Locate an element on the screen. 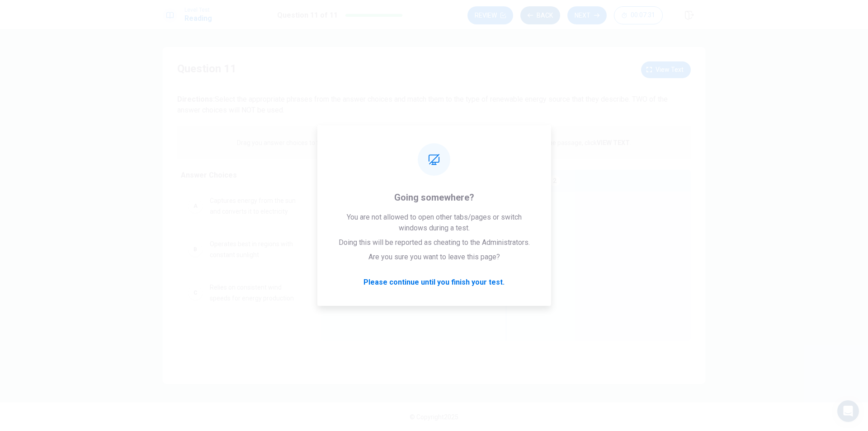 This screenshot has height=431, width=868. span: Level Test is located at coordinates (198, 10).